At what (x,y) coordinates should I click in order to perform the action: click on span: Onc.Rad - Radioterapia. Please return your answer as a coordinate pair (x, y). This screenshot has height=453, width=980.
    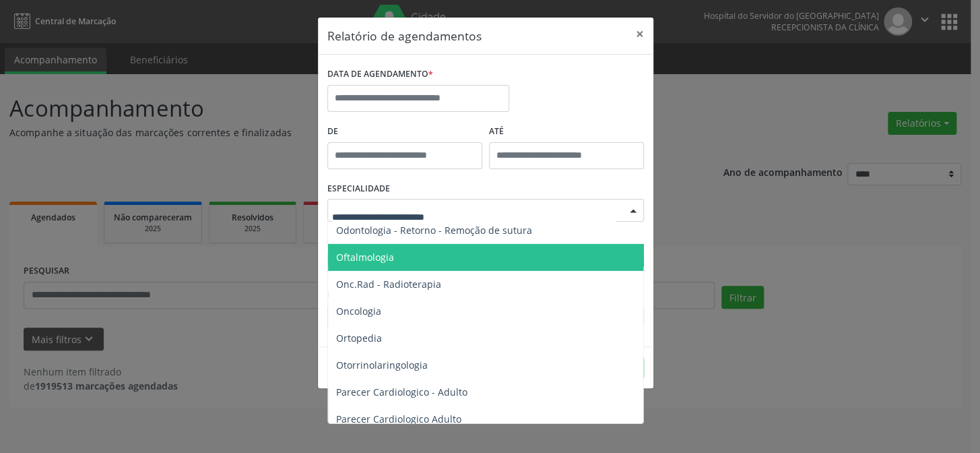
    Looking at the image, I should click on (389, 284).